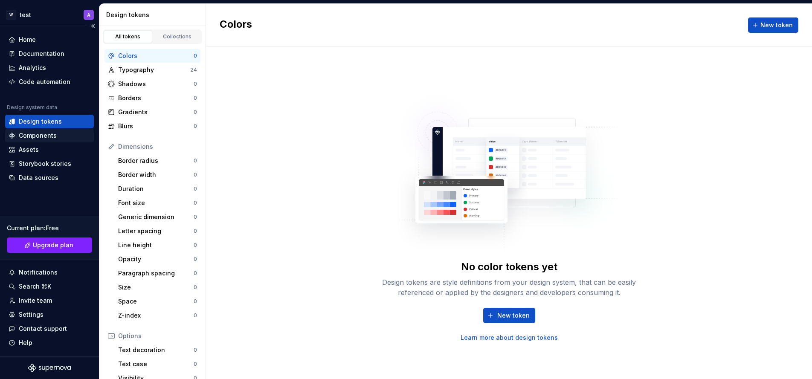  What do you see at coordinates (157, 301) in the screenshot?
I see `a: Space0` at bounding box center [157, 301].